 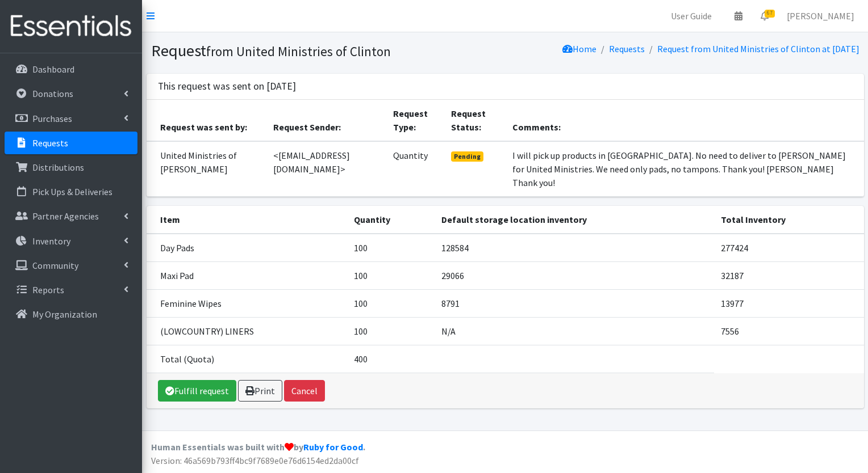 I want to click on td: (LOWCOUNTRY) LINERS, so click(x=247, y=331).